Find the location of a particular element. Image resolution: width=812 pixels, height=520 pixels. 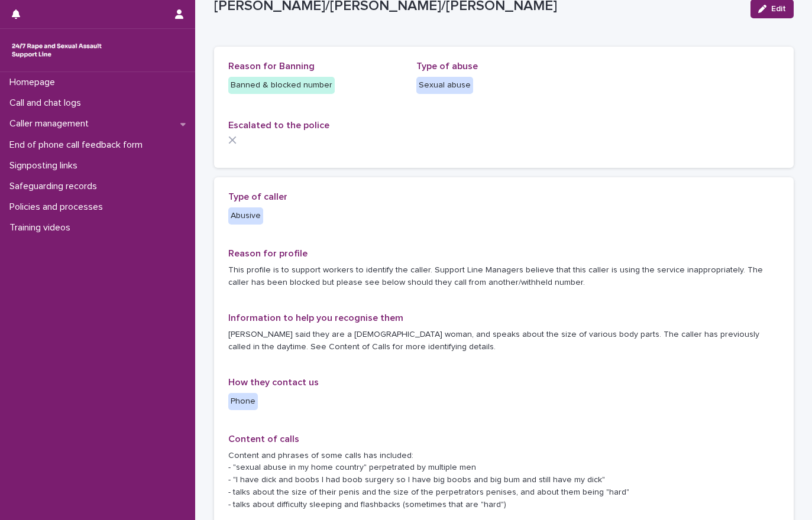

span: Type of caller is located at coordinates (258, 197).